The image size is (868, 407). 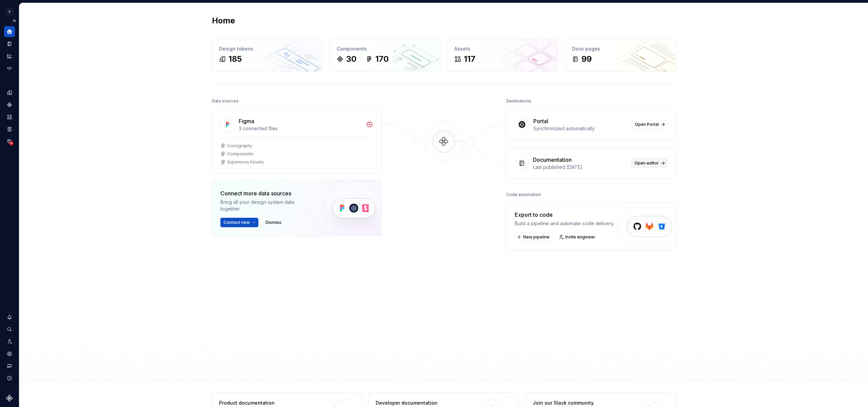 What do you see at coordinates (246, 162) in the screenshot?
I see `div: Supernova Assets` at bounding box center [246, 162].